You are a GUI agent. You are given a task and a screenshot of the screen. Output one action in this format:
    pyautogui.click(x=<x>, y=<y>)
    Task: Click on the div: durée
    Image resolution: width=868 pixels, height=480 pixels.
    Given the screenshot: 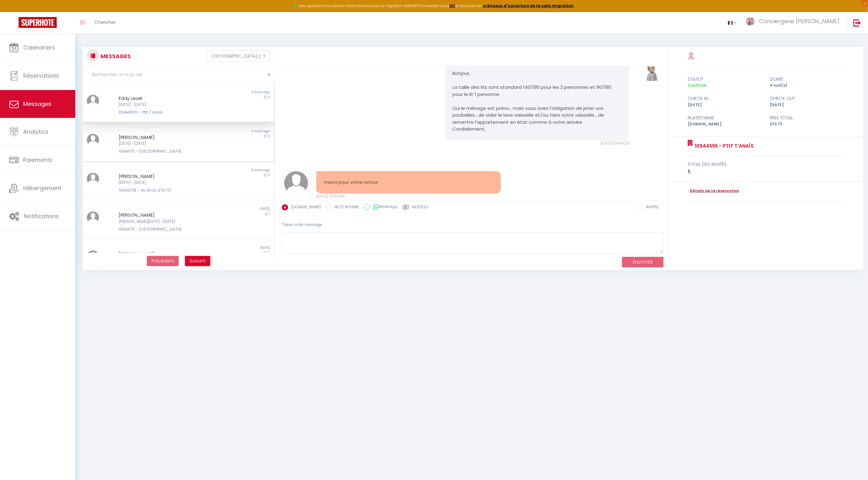 What is the action you would take?
    pyautogui.click(x=806, y=79)
    